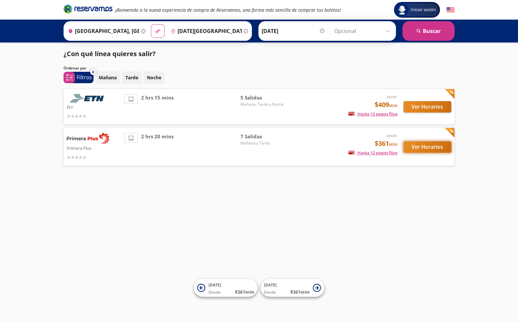 The image size is (518, 322). Describe the element at coordinates (88, 10) in the screenshot. I see `a: Brand Logo` at that location.